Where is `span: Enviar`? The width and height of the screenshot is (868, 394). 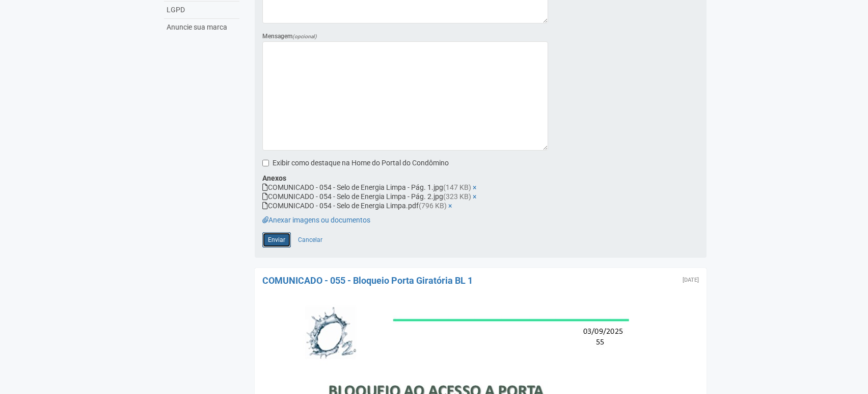 span: Enviar is located at coordinates (277, 240).